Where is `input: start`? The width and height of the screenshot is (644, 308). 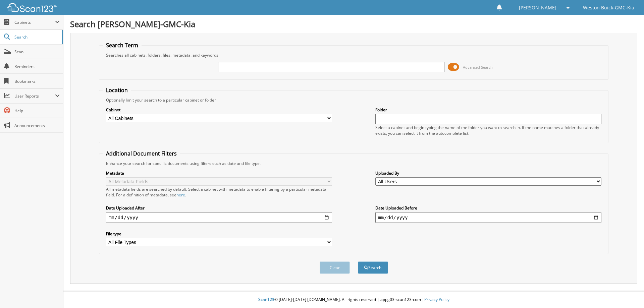 input: start is located at coordinates (219, 218).